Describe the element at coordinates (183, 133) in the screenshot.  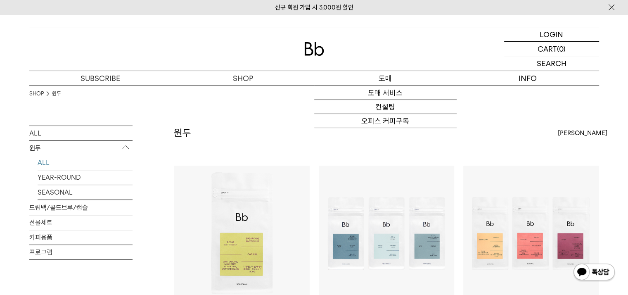
I see `h2: 원두` at that location.